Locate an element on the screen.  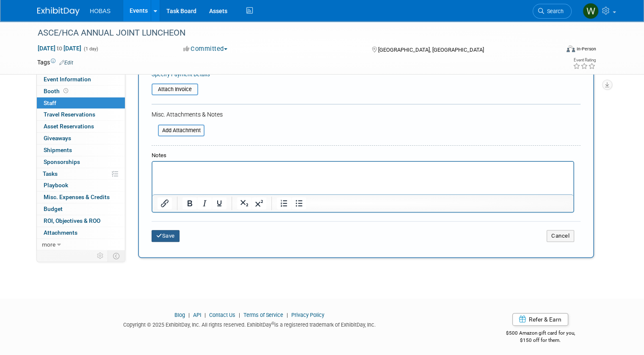
a: Blog is located at coordinates (179, 315).